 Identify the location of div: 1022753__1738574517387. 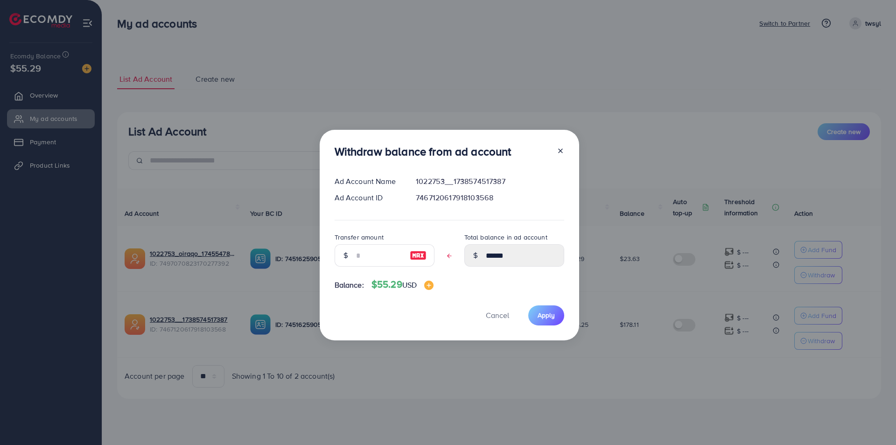
(489, 181).